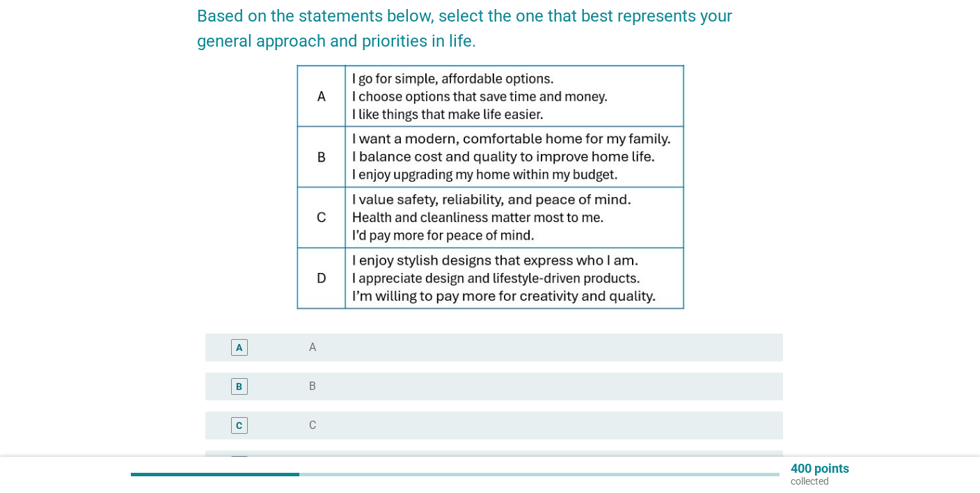 This screenshot has height=493, width=980. Describe the element at coordinates (312, 387) in the screenshot. I see `label: B` at that location.